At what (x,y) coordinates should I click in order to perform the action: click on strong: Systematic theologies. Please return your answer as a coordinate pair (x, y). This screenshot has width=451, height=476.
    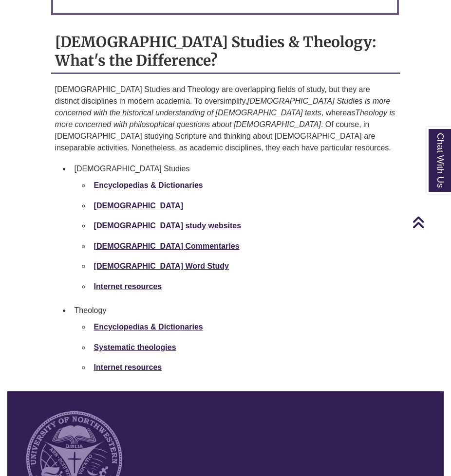
    Looking at the image, I should click on (135, 347).